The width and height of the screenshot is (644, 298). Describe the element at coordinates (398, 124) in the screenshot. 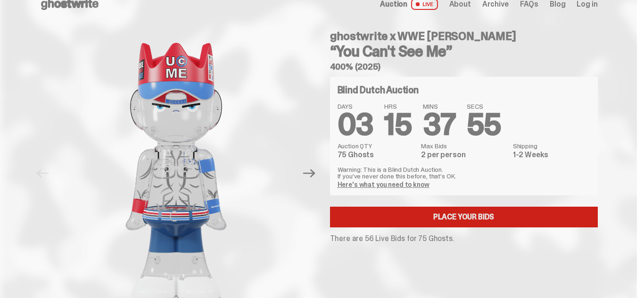

I see `span: 15` at that location.